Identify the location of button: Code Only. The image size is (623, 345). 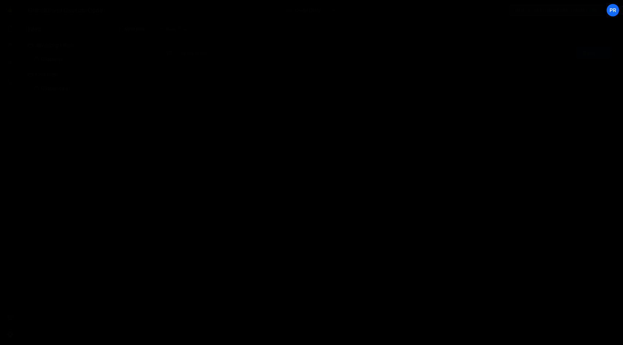
(312, 10).